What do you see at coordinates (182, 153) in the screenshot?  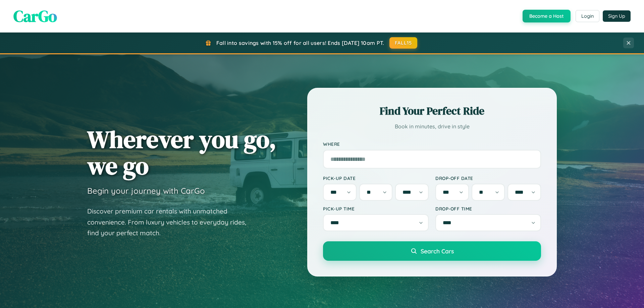 I see `h1: Wherever you go, we go` at bounding box center [182, 153].